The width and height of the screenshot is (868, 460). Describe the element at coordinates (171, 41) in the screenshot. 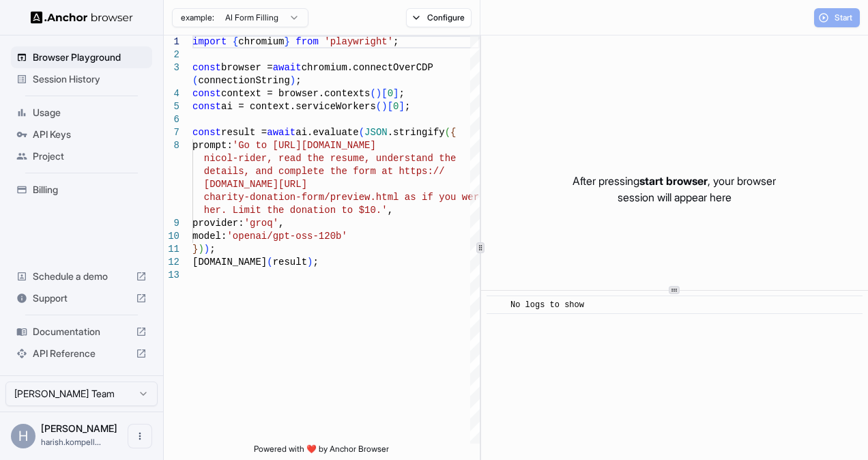

I see `div: 1` at that location.